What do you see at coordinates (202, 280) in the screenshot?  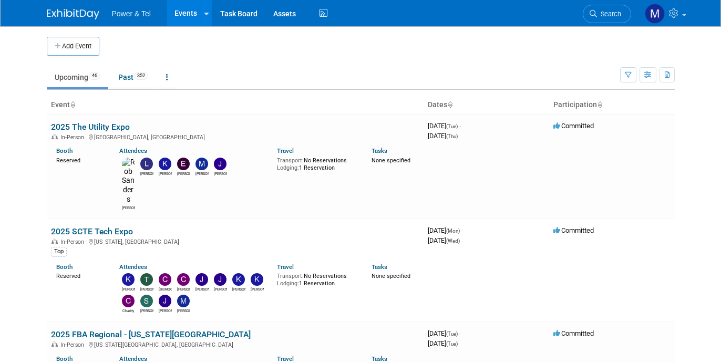 I see `img: Jesse Clark` at bounding box center [202, 280].